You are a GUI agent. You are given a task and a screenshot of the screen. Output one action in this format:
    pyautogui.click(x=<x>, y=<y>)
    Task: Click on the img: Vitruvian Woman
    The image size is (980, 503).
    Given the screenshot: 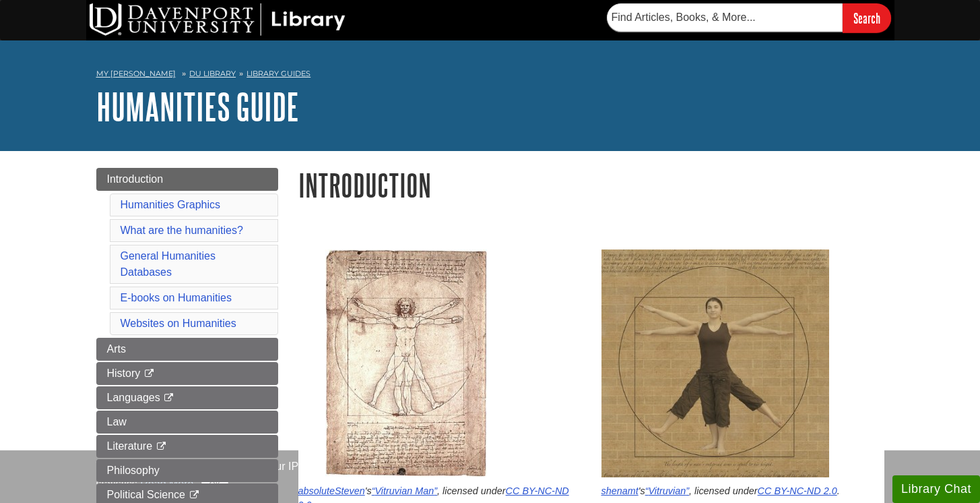 What is the action you would take?
    pyautogui.click(x=715, y=363)
    